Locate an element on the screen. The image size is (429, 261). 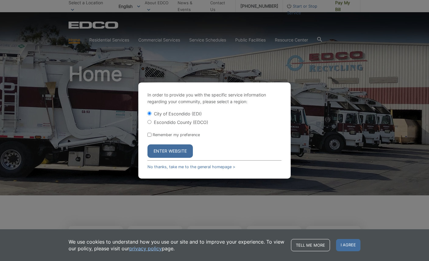
a: No thanks, take me to the general homepage > is located at coordinates (191, 166).